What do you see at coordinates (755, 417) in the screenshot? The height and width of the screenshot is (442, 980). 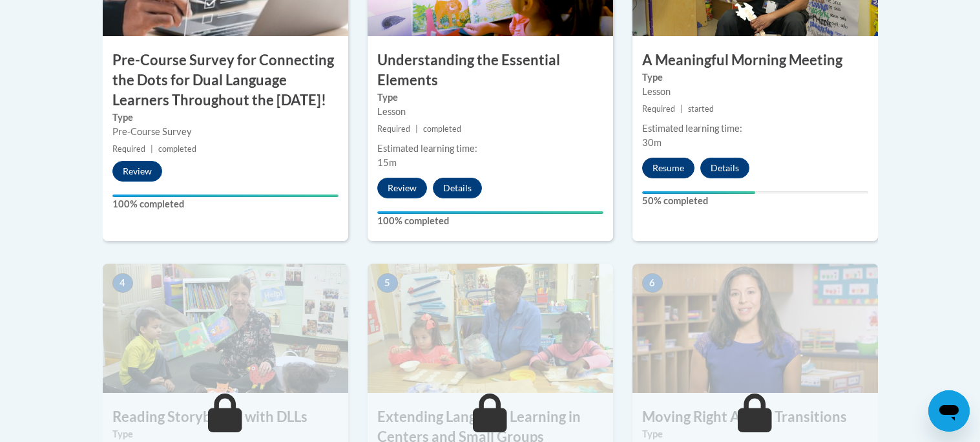 I see `h3: Moving Right Along: Transitions` at bounding box center [755, 417].